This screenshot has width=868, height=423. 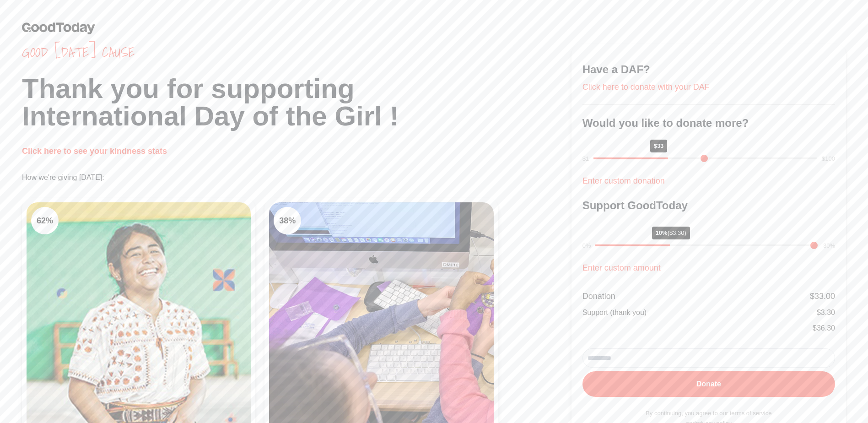 What do you see at coordinates (709, 384) in the screenshot?
I see `button: Donate` at bounding box center [709, 384].